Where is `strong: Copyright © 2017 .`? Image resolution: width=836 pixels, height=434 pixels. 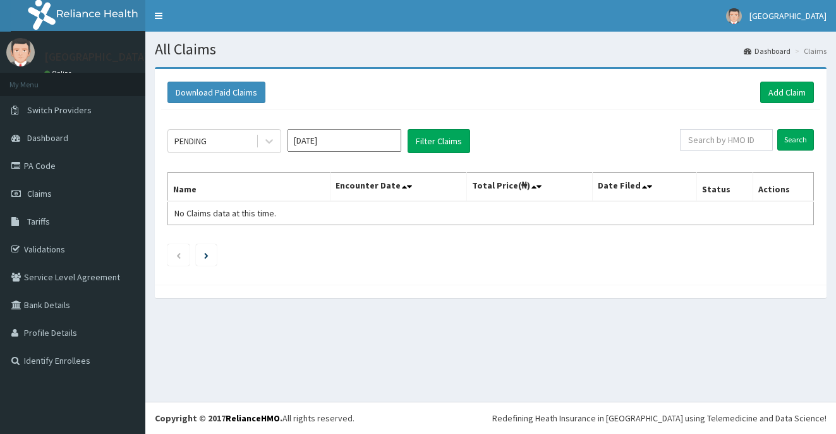
strong: Copyright © 2017 . is located at coordinates (219, 418).